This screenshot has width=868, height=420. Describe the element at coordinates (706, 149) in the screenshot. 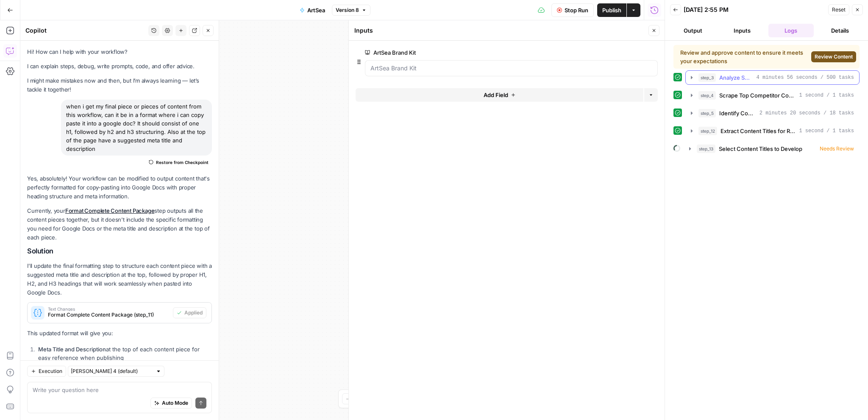

I see `span: step_13` at that location.